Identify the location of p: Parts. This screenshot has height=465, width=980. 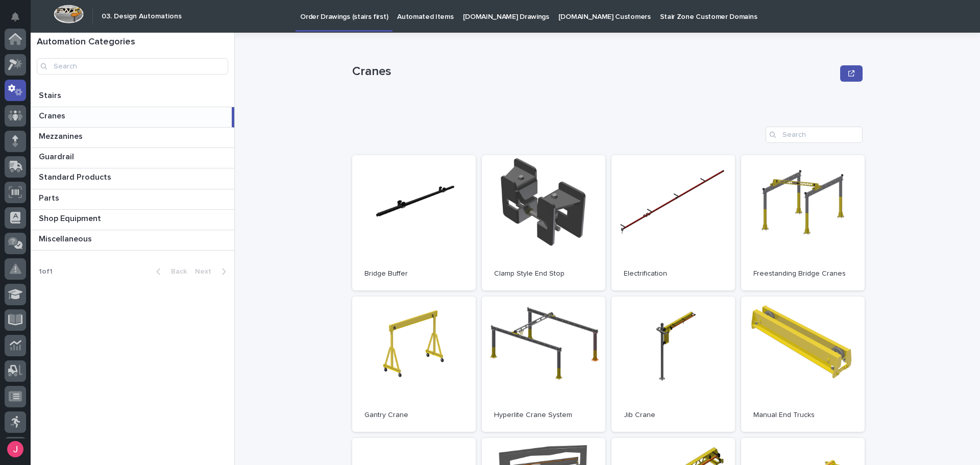
(50, 197).